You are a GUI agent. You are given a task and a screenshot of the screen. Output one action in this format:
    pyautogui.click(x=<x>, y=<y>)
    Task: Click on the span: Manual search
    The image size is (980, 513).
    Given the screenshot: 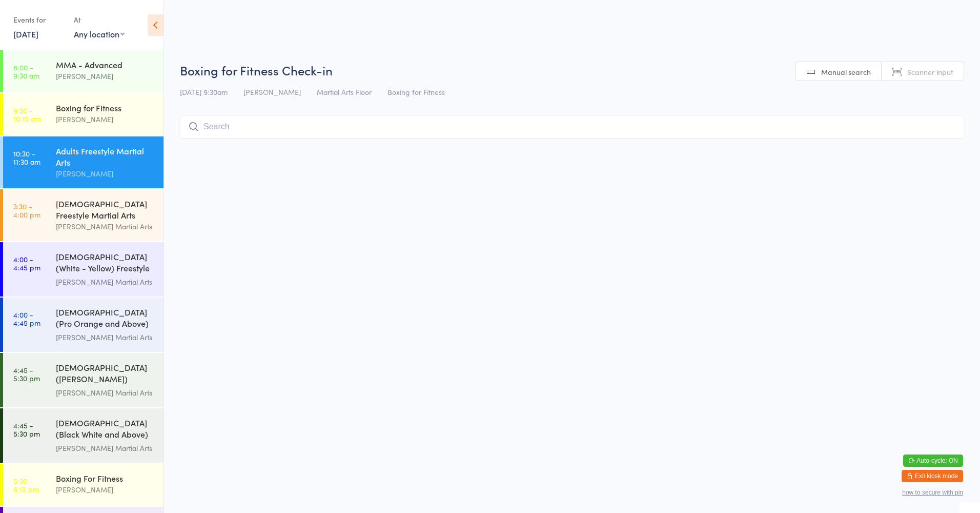 What is the action you would take?
    pyautogui.click(x=846, y=71)
    